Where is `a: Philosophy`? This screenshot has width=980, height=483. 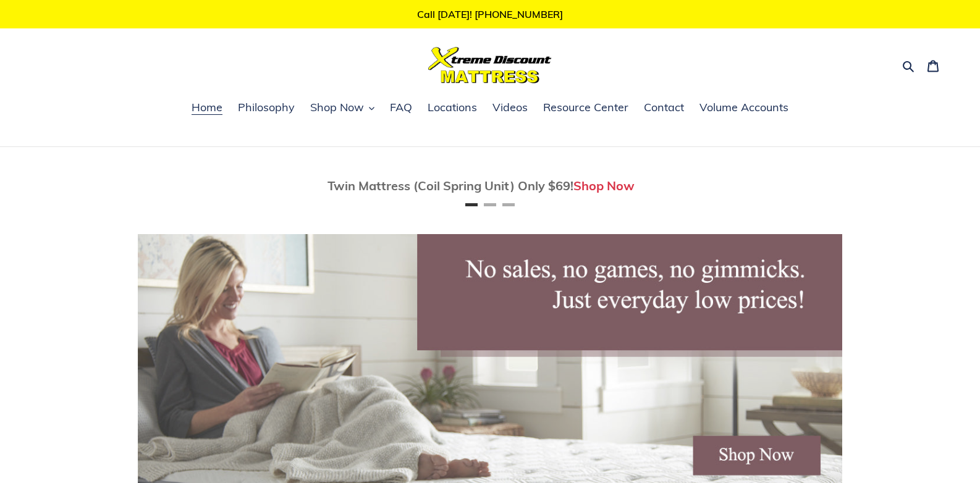 a: Philosophy is located at coordinates (266, 108).